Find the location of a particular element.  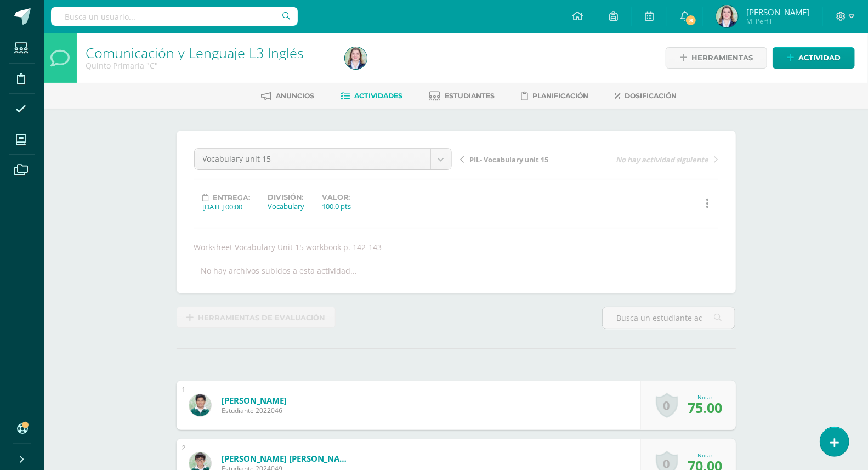

span: Anuncios is located at coordinates (296, 96).